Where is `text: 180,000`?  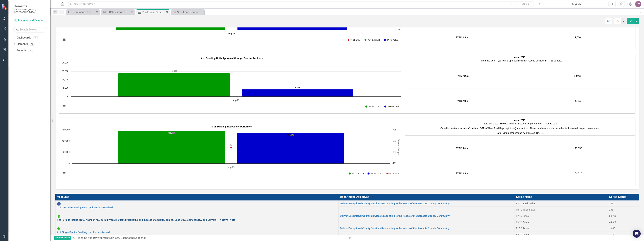 text: 180,000 is located at coordinates (66, 130).